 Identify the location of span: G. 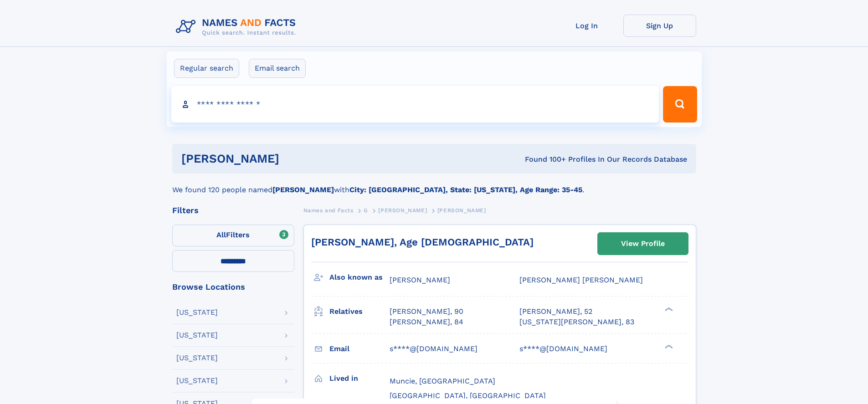
(366, 211).